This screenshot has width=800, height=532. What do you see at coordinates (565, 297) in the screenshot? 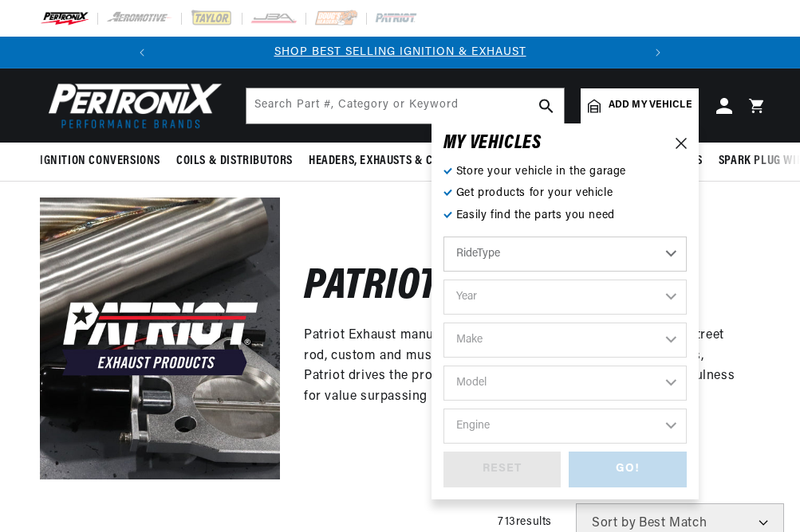
I see `select: Year` at bounding box center [565, 297].